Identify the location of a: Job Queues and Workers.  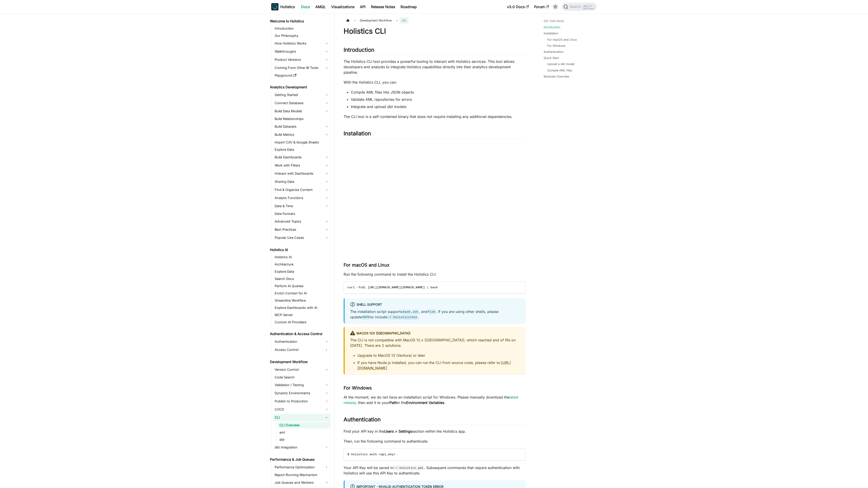
(302, 483).